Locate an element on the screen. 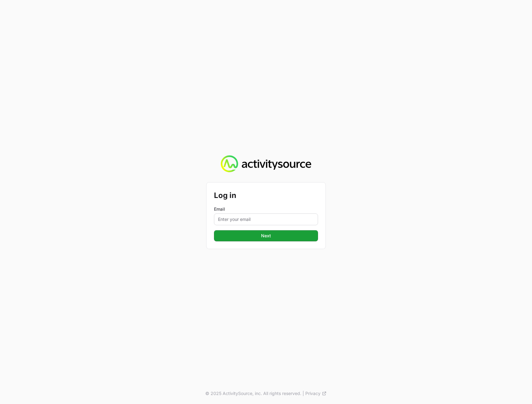 The width and height of the screenshot is (532, 404). span: Next is located at coordinates (266, 236).